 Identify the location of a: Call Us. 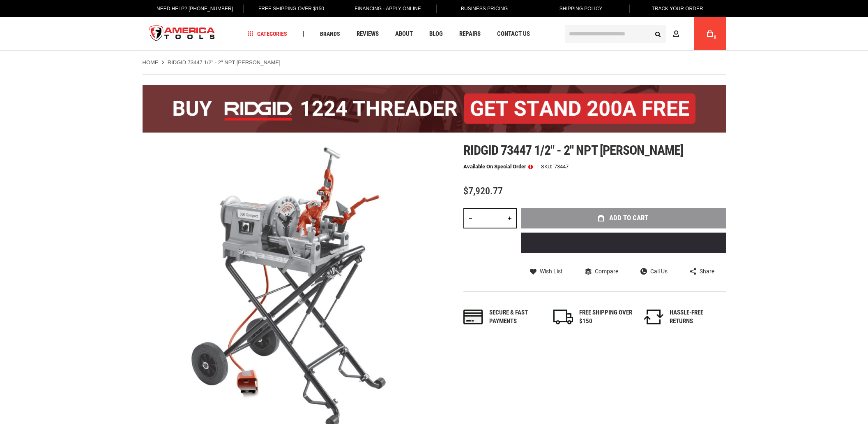
(654, 271).